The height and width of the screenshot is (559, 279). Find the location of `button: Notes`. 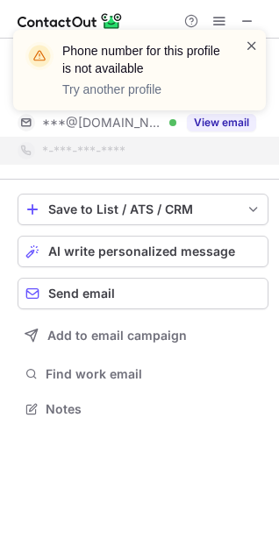

button: Notes is located at coordinates (143, 409).